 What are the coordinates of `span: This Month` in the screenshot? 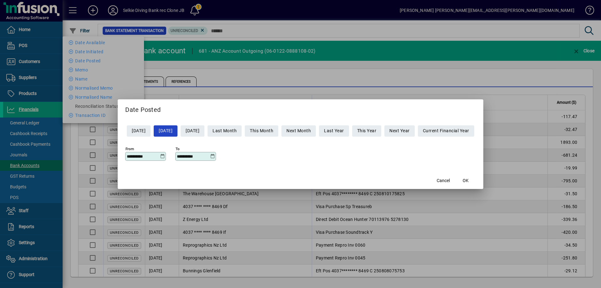 It's located at (262, 131).